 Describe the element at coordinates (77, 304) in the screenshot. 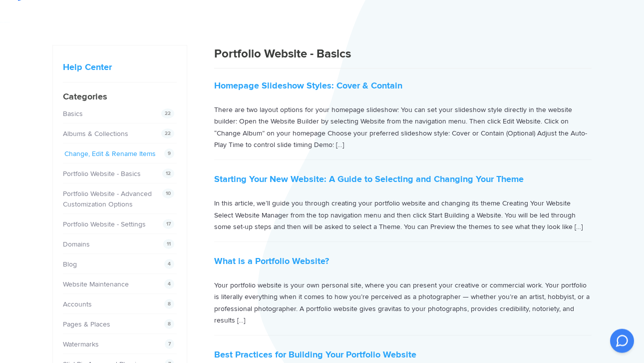

I see `a: Accounts` at that location.